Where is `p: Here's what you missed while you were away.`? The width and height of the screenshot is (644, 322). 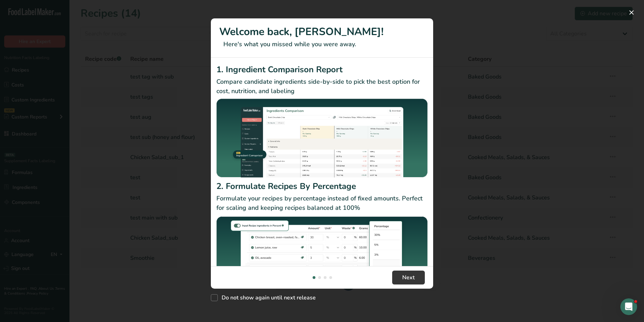 p: Here's what you missed while you were away. is located at coordinates (322, 44).